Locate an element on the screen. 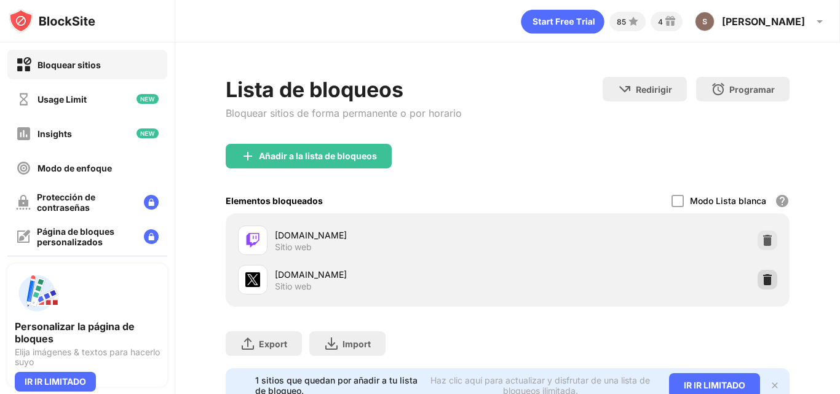 The height and width of the screenshot is (394, 840). img: logo-blocksite.svg is located at coordinates (52, 21).